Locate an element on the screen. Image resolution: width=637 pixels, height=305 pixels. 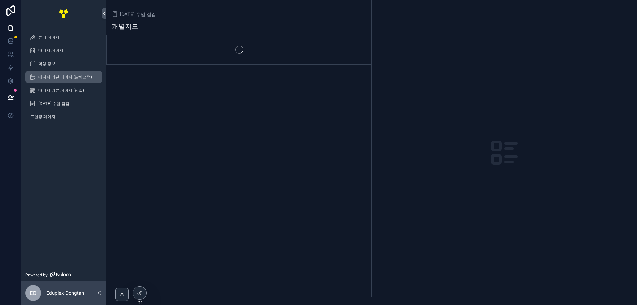
img: App logo is located at coordinates (64, 13).